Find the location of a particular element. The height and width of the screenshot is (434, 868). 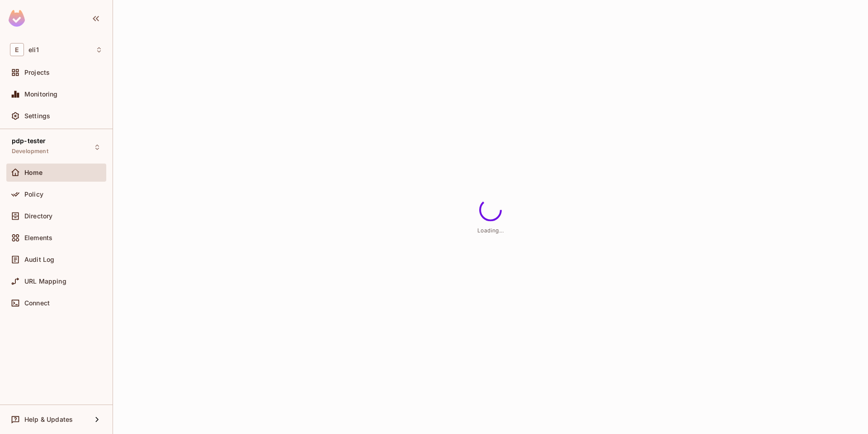

span: E is located at coordinates (17, 49).